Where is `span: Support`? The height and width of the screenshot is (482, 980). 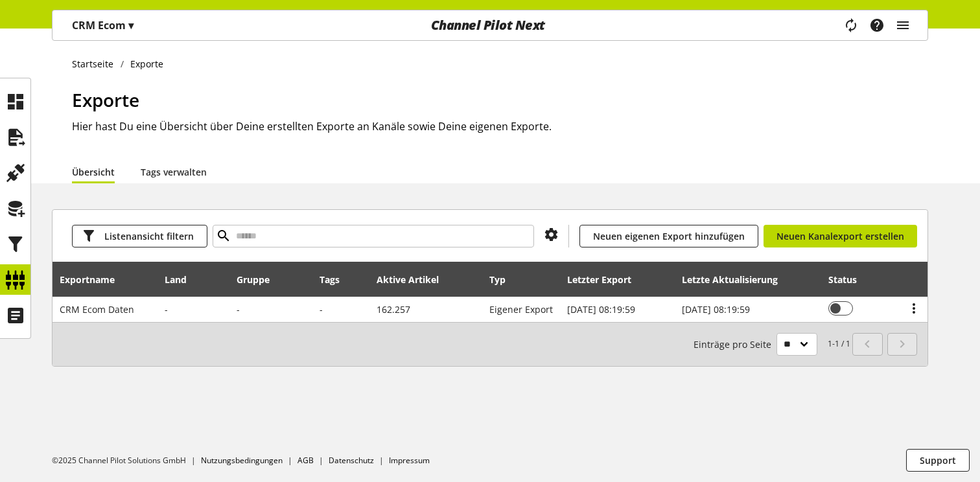 span: Support is located at coordinates (938, 460).